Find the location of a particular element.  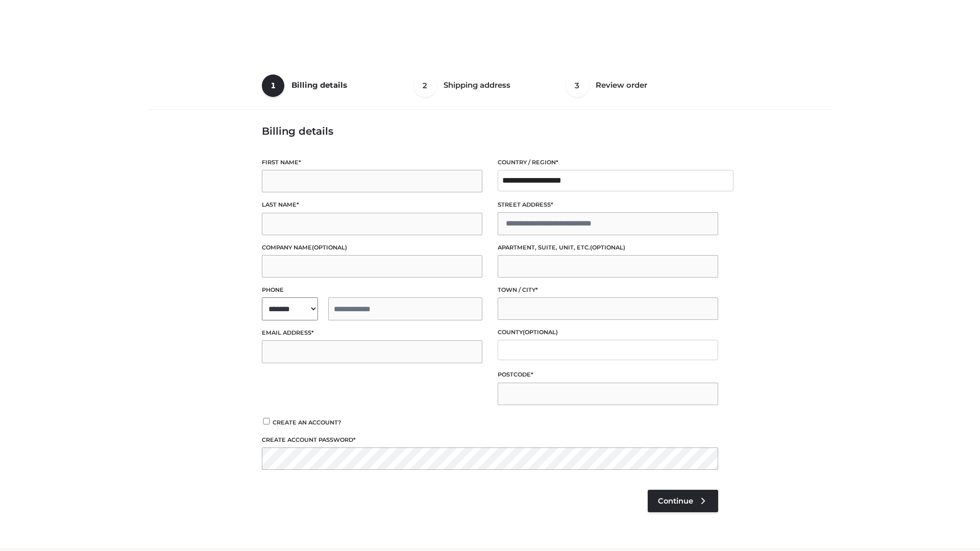

span: 1 is located at coordinates (273, 86).